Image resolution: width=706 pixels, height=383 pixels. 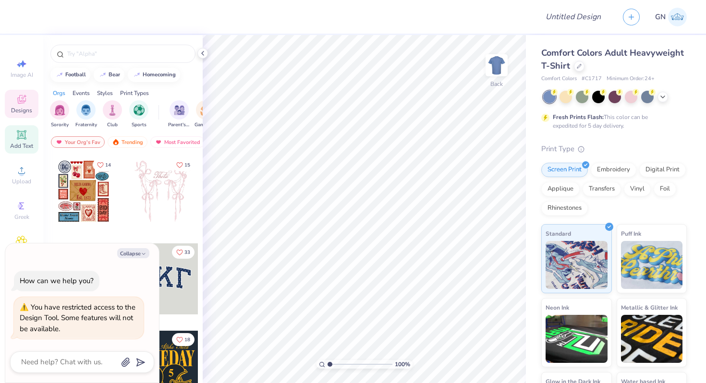 I want to click on img: George Nikhil Musunoor, so click(x=677, y=17).